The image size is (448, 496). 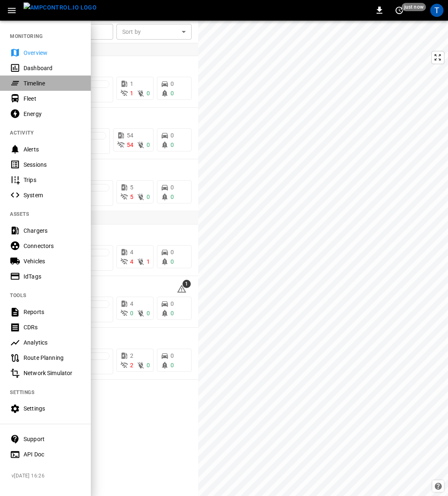 What do you see at coordinates (52, 230) in the screenshot?
I see `div: Chargers` at bounding box center [52, 230].